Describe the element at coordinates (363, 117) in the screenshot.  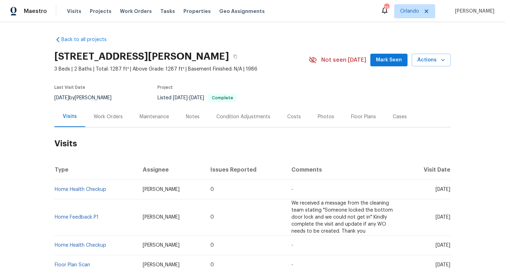
I see `div: Floor Plans` at that location.